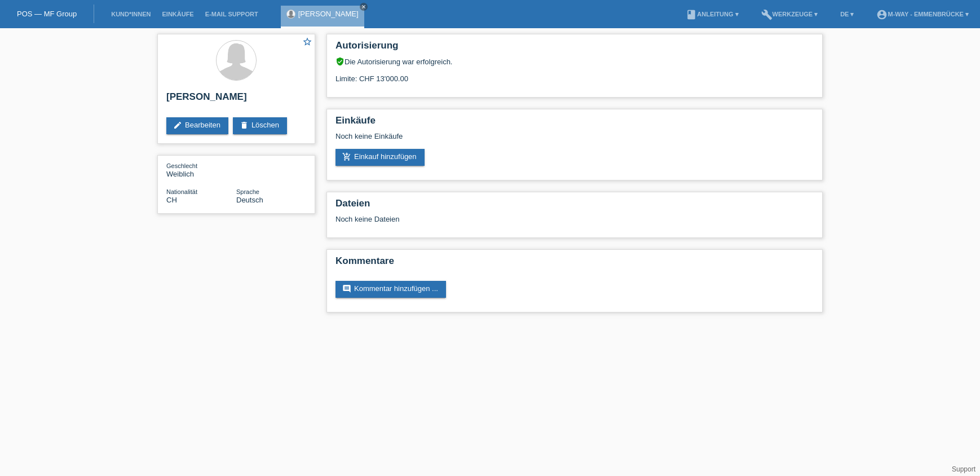 Image resolution: width=980 pixels, height=476 pixels. Describe the element at coordinates (691, 14) in the screenshot. I see `i: book` at that location.